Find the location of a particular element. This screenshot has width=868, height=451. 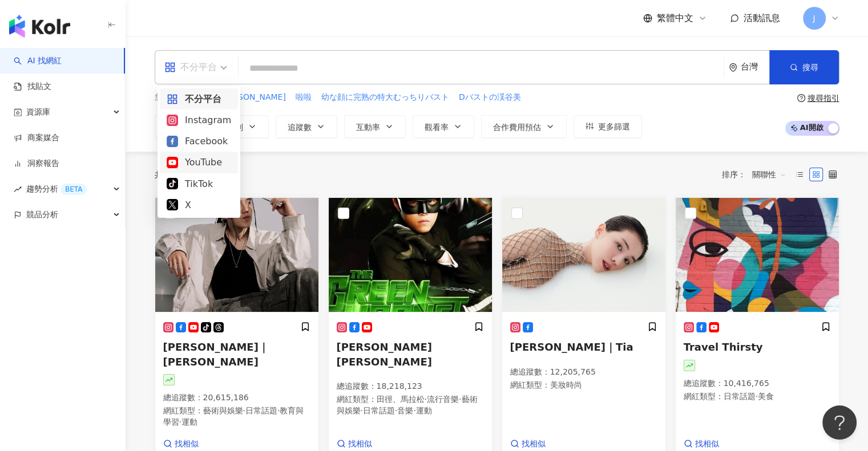

button: 啦啦 is located at coordinates (304, 98).